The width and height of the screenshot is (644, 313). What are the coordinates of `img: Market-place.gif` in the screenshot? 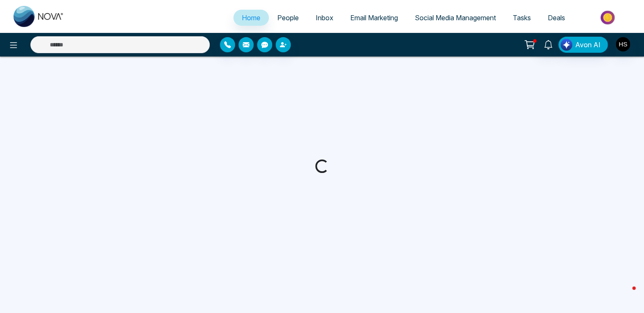 It's located at (608, 17).